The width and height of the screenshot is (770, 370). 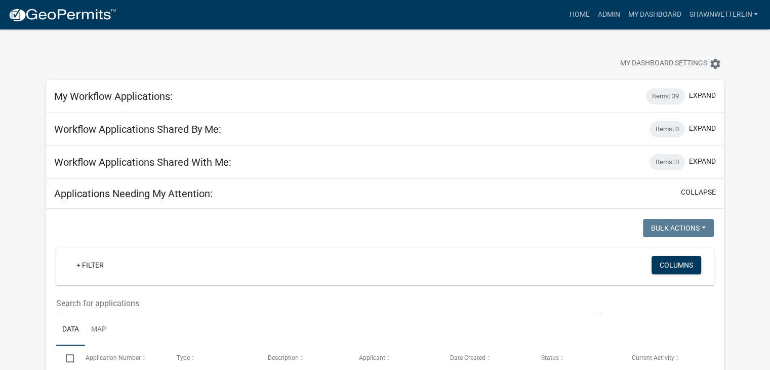 I want to click on button: My Dashboard Settingssettings, so click(x=671, y=63).